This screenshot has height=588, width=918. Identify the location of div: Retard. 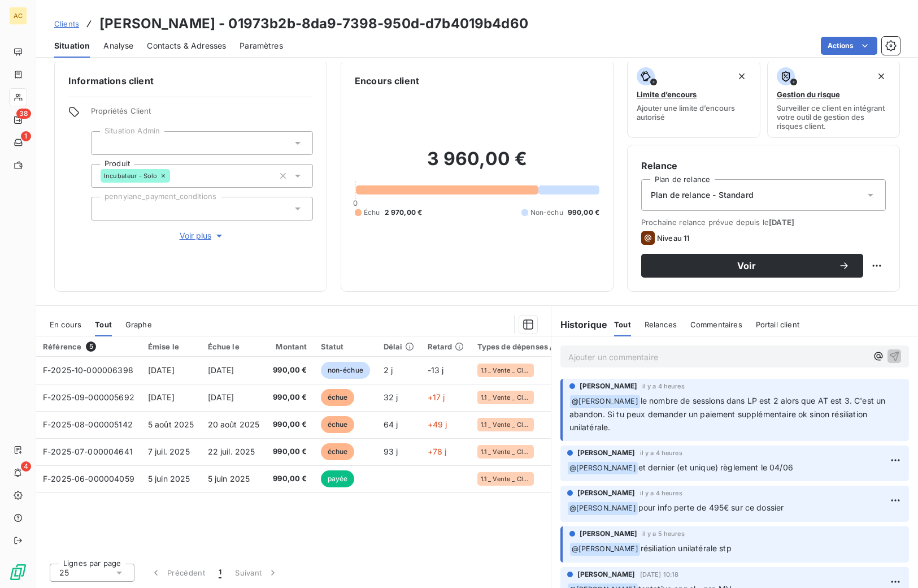
(446, 346).